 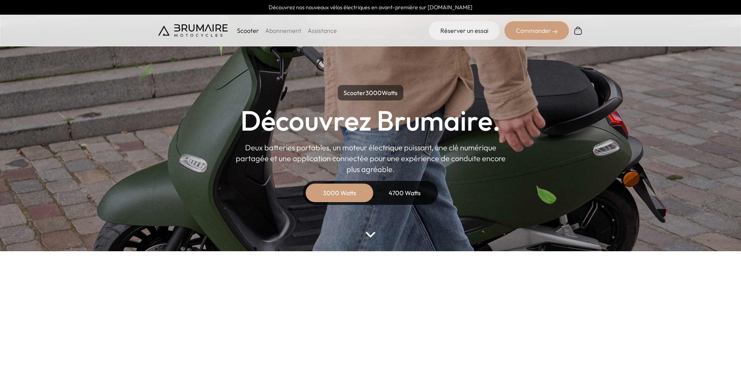 I want to click on div: Commander, so click(x=537, y=30).